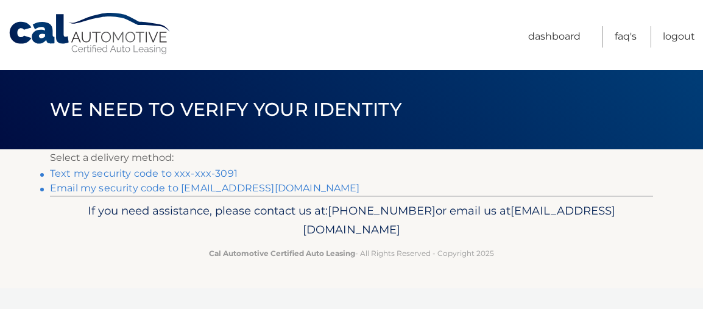 This screenshot has height=309, width=703. I want to click on a: Text my security code to xxx-xxx-3091, so click(144, 173).